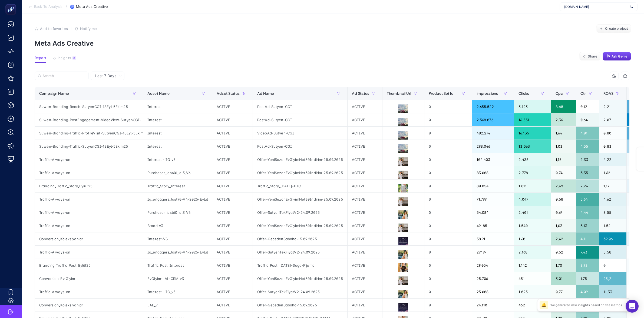  I want to click on div: EvGiyim-LAL-CRM_v3, so click(178, 278).